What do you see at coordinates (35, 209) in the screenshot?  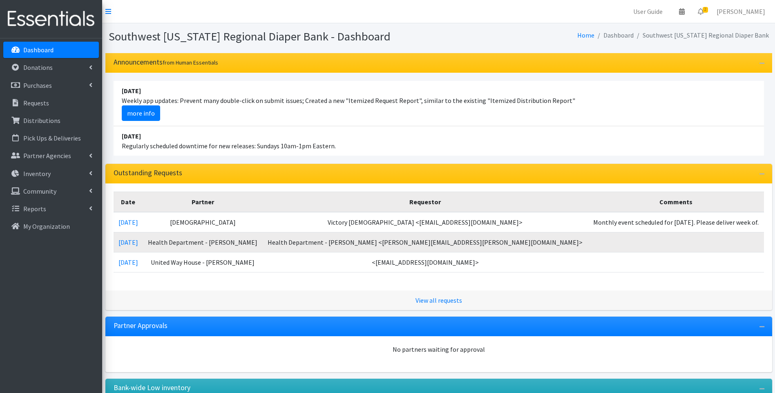 I see `p: Reports` at bounding box center [35, 209].